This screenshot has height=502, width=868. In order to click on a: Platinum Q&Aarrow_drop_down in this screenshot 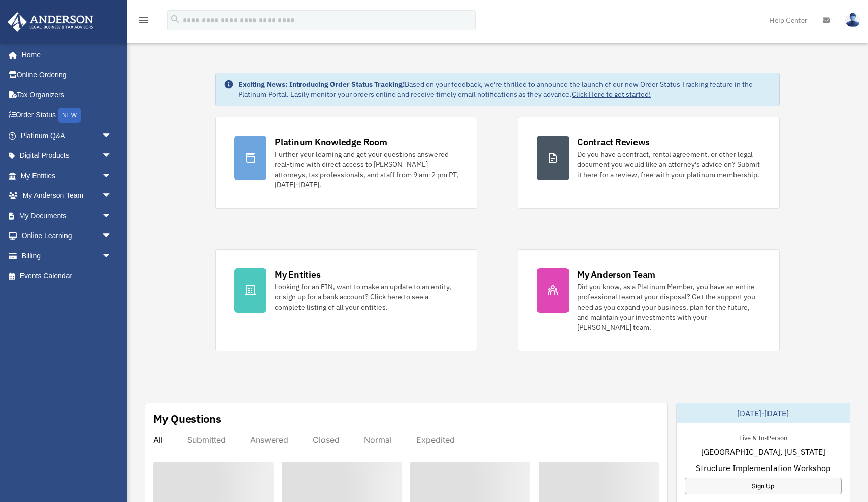, I will do `click(67, 135)`.